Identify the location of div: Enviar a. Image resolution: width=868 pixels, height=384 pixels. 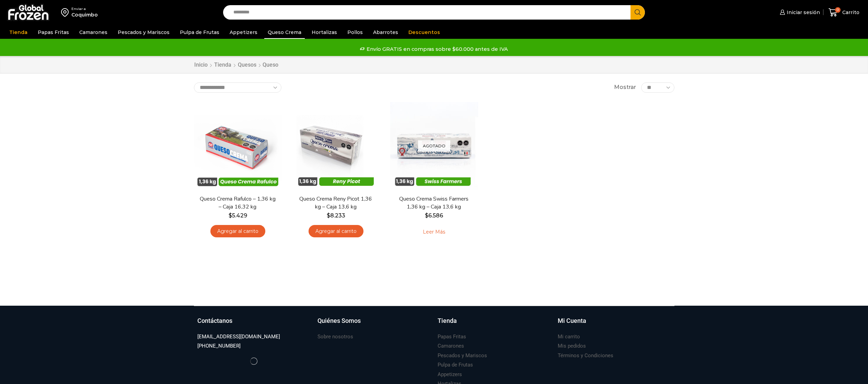
(84, 9).